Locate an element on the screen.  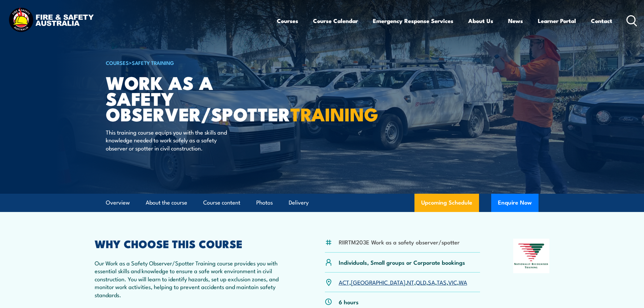
p: This training course equips you with the skills and knowledge needed to work safely as a safety o... is located at coordinates (167, 140).